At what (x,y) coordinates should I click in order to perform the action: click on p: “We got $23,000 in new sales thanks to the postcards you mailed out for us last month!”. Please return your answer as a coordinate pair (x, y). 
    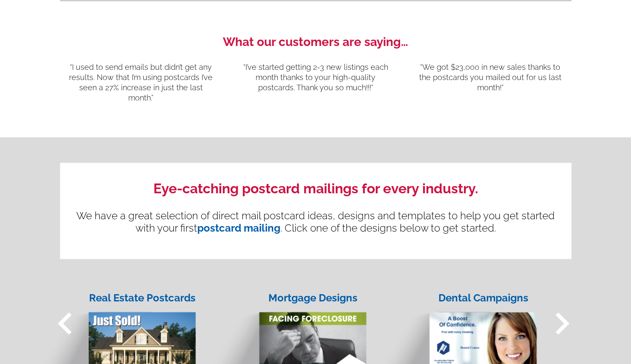
    Looking at the image, I should click on (490, 77).